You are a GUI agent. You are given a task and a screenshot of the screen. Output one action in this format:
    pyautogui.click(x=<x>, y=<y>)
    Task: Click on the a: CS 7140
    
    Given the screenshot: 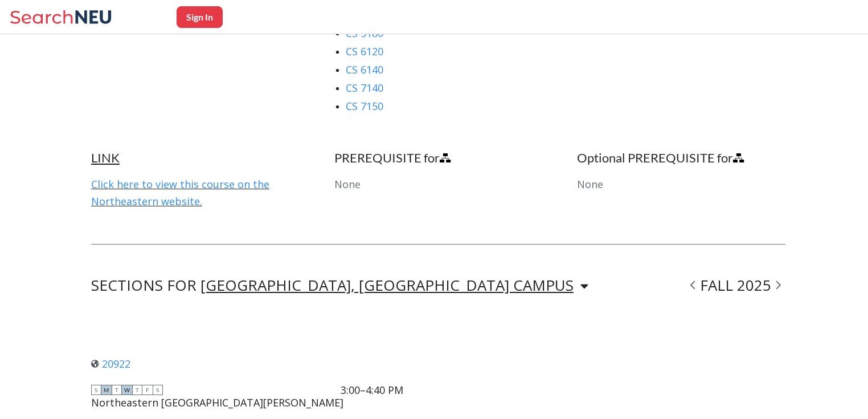 What is the action you would take?
    pyautogui.click(x=364, y=88)
    